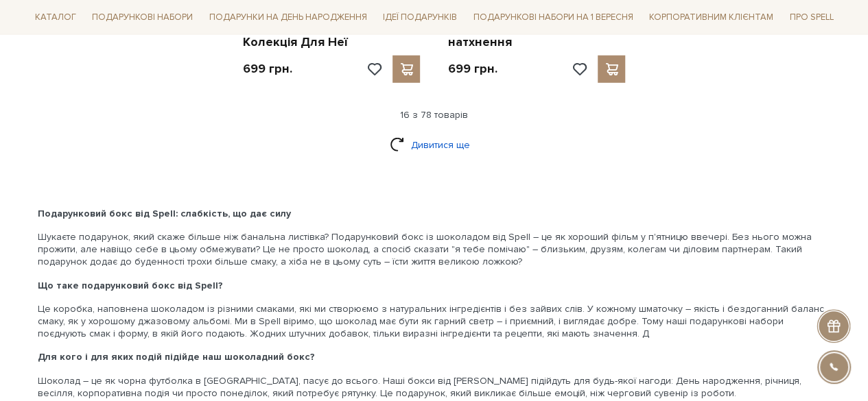 The width and height of the screenshot is (868, 401). I want to click on a: Про Spell, so click(812, 17).